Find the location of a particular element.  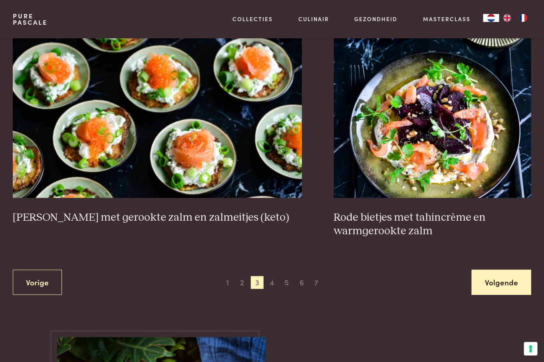

a: Culinair is located at coordinates (314, 19).